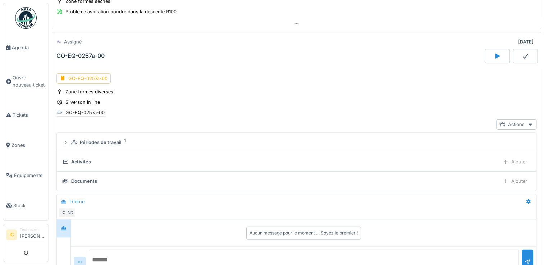 This screenshot has width=544, height=265. What do you see at coordinates (100, 142) in the screenshot?
I see `div: Périodes de travail` at bounding box center [100, 142].